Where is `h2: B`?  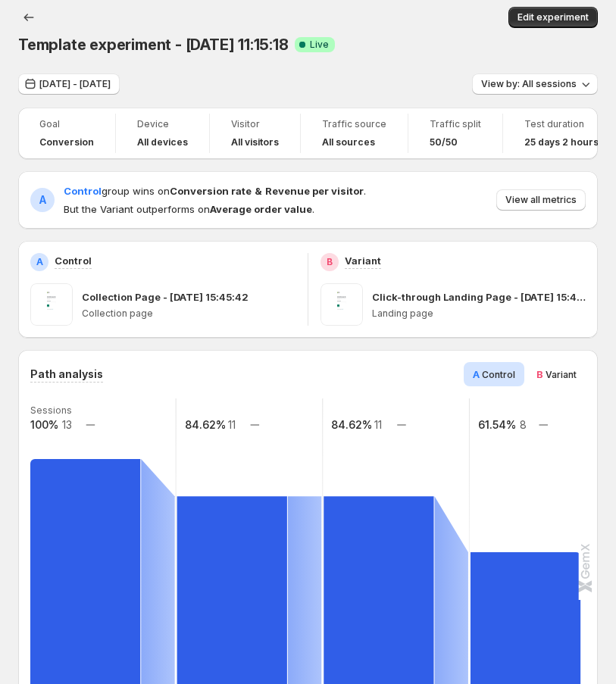
h2: B is located at coordinates (330, 262).